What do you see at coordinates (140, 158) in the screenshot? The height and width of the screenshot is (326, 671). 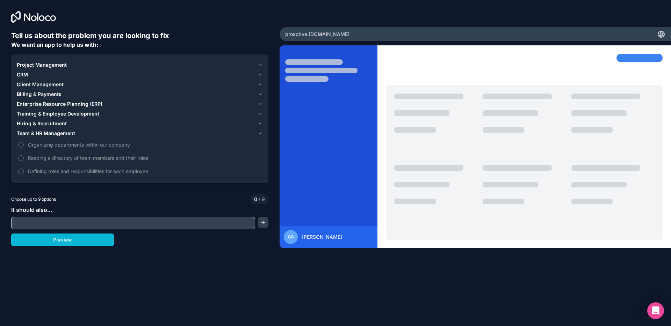 I see `div: Team & HR Management` at bounding box center [140, 158].